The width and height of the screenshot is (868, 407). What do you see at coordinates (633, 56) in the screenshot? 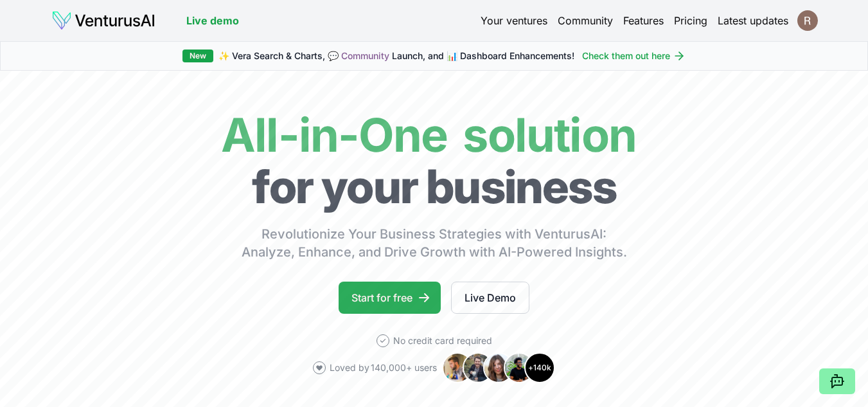
I see `a: Check them out here` at bounding box center [633, 56].